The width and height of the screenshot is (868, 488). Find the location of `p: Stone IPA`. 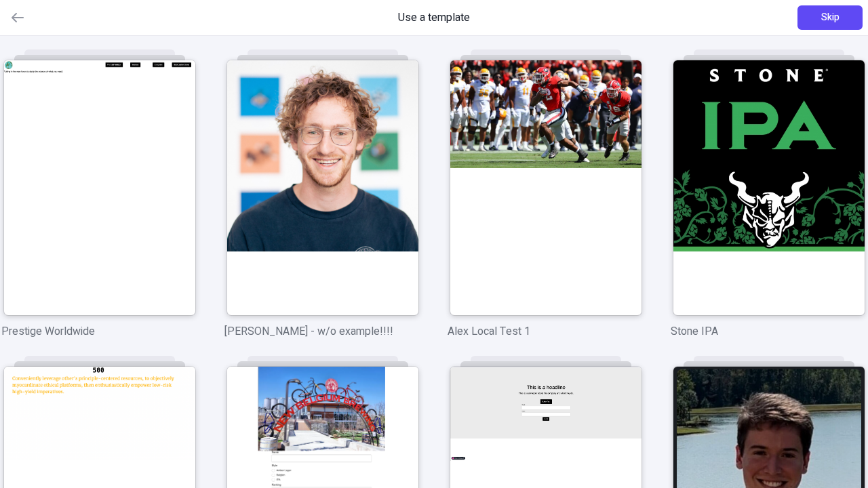

p: Stone IPA is located at coordinates (768, 331).